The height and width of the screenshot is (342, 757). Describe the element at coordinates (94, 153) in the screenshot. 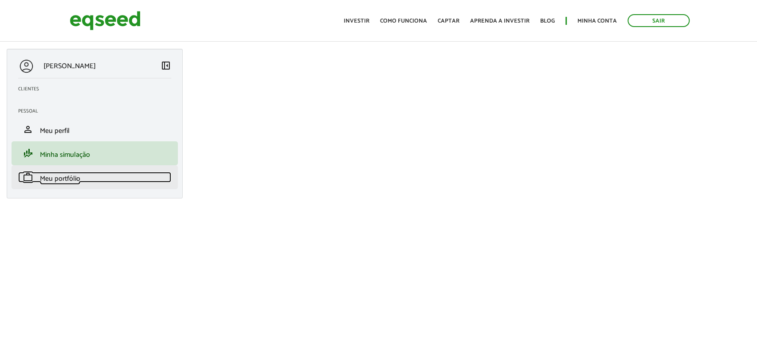

I see `a: finance_modeMinha simulação` at that location.